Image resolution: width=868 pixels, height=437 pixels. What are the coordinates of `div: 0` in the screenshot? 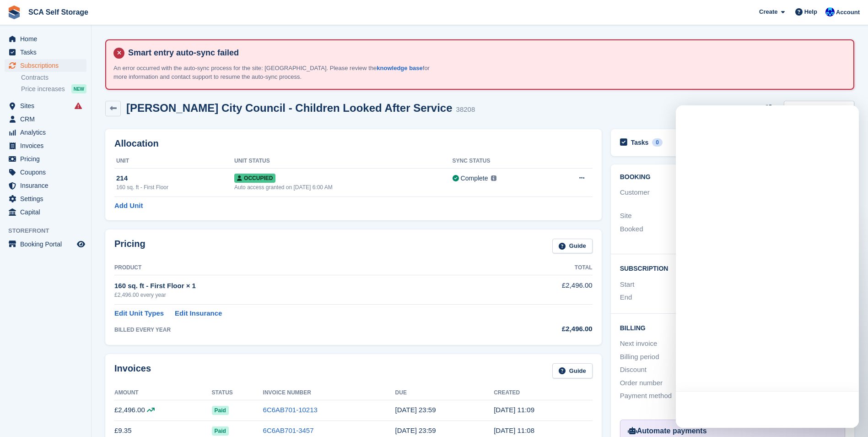 It's located at (658, 143).